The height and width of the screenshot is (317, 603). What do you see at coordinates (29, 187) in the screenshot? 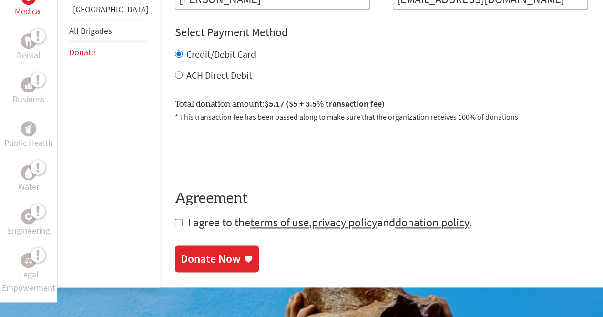
I see `p: Water` at bounding box center [29, 187].